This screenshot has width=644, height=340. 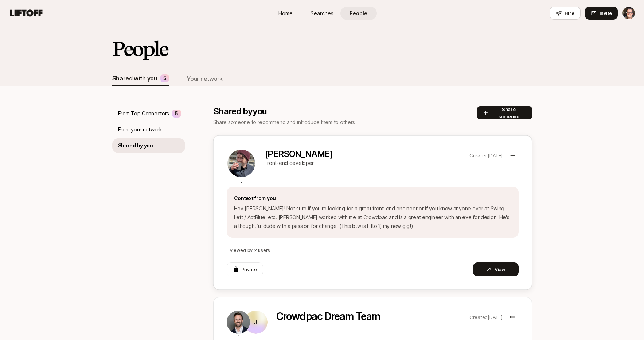 What do you see at coordinates (238, 322) in the screenshot?
I see `img: 49cc058c_9620_499c_84f2_197a57c98584.jpg` at bounding box center [238, 322].